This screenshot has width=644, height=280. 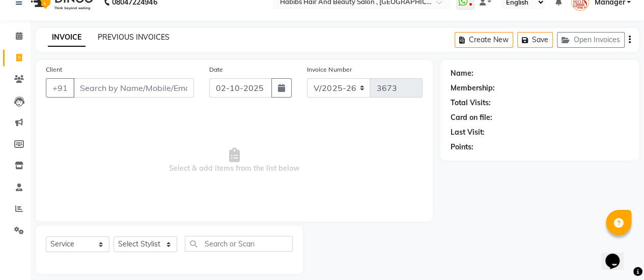 I want to click on div: Total Visits:, so click(x=470, y=102).